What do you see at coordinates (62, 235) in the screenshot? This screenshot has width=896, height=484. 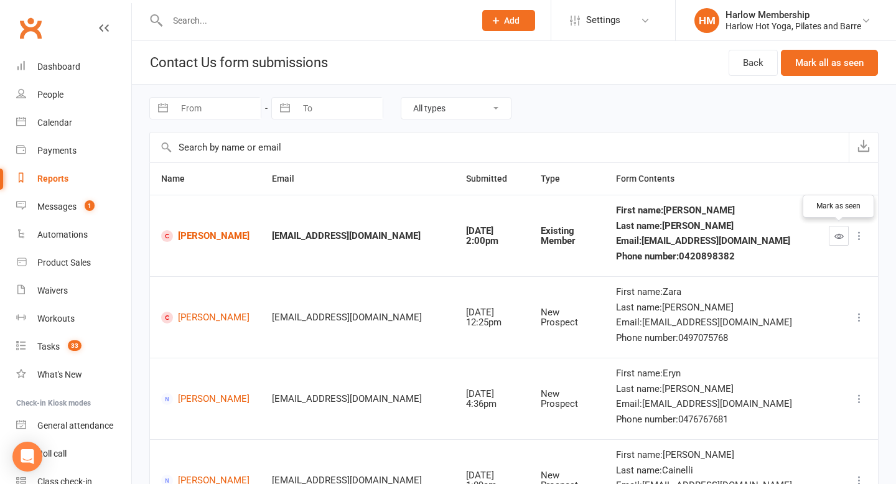 I see `div: Automations` at bounding box center [62, 235].